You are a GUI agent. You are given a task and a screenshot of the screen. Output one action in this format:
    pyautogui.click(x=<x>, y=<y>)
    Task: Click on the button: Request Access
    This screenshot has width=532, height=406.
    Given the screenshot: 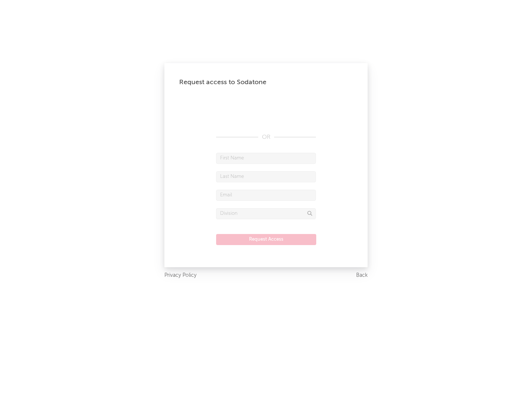 What is the action you would take?
    pyautogui.click(x=266, y=239)
    